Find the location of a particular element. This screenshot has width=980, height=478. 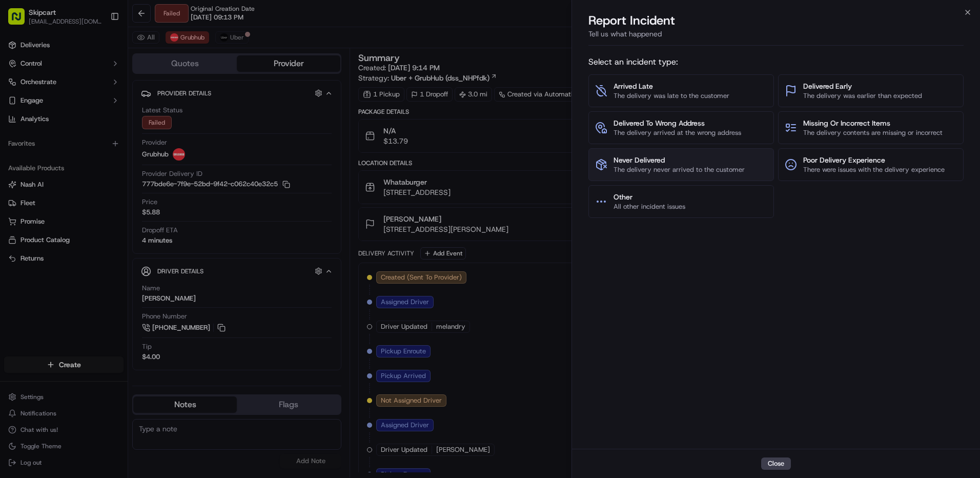

span: Knowledge Base is located at coordinates (49, 235).